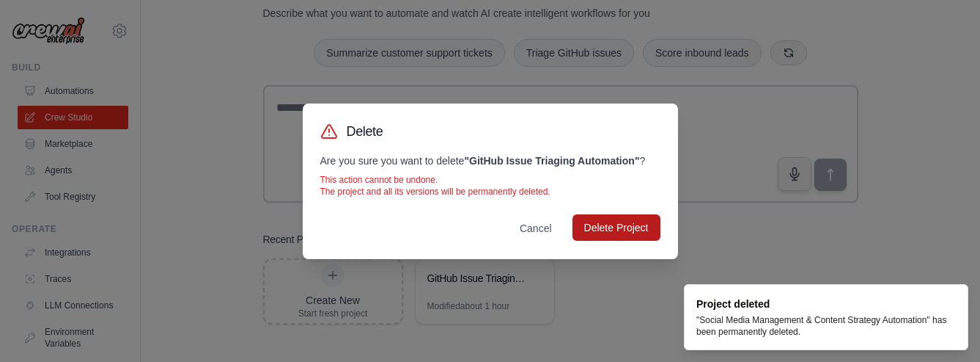  What do you see at coordinates (551, 161) in the screenshot?
I see `strong: " GitHub Issue Triaging Automation "` at bounding box center [551, 161].